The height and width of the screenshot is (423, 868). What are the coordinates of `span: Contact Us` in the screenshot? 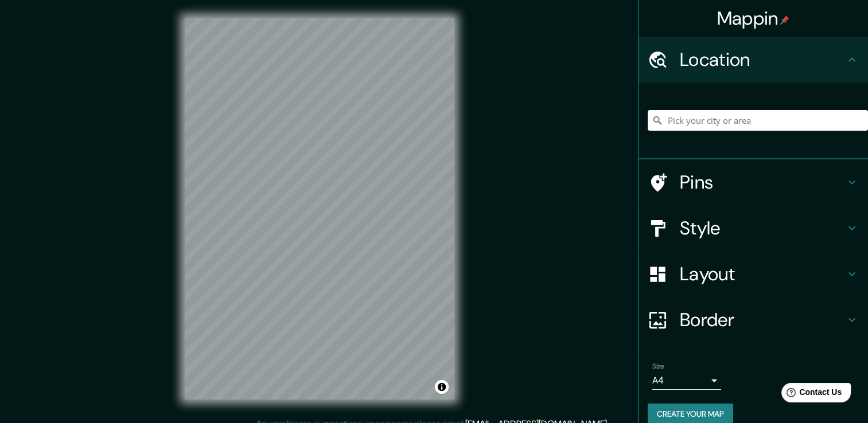 It's located at (54, 14).